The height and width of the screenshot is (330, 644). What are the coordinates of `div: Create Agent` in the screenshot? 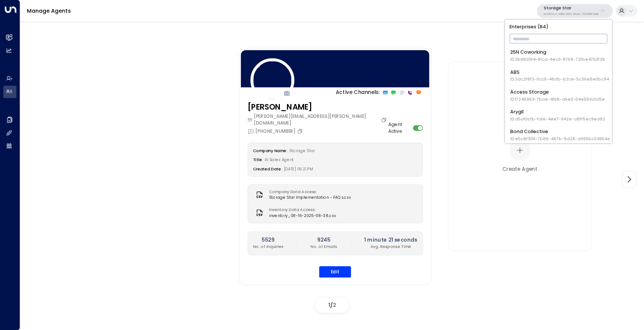 It's located at (520, 169).